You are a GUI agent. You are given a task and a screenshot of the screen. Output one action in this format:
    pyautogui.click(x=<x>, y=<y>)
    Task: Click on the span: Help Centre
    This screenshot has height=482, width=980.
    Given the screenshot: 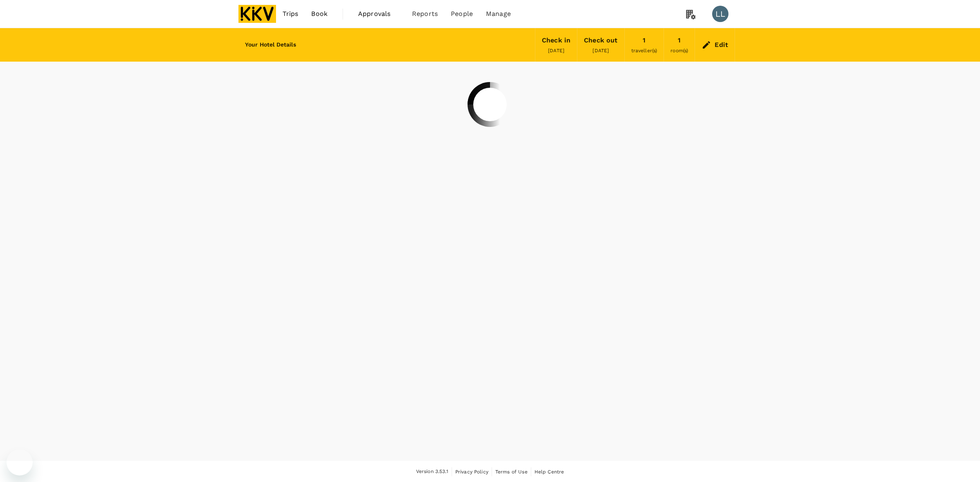 What is the action you would take?
    pyautogui.click(x=549, y=471)
    